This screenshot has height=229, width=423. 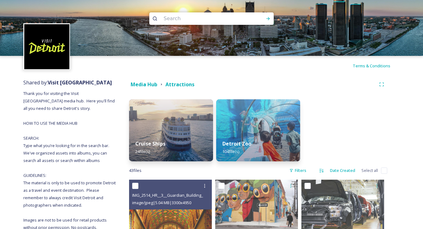 What do you see at coordinates (371, 66) in the screenshot?
I see `span: Terms & Conditions` at bounding box center [371, 66].